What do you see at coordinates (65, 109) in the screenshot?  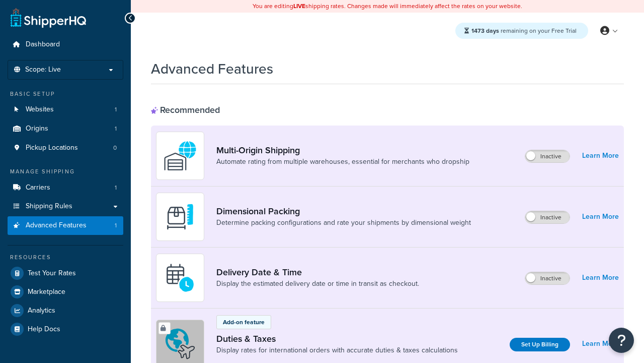 I see `a: Websites1` at bounding box center [65, 109].